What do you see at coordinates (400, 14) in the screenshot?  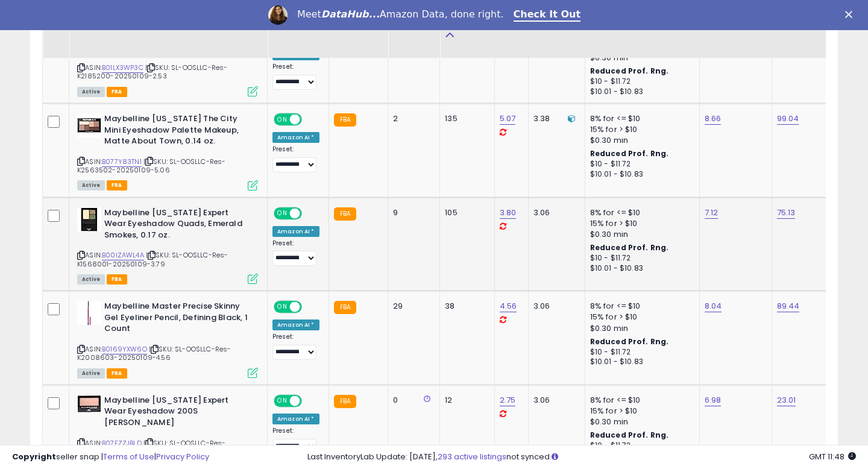 I see `div: Meet Amazon Data, done right.` at bounding box center [400, 14].